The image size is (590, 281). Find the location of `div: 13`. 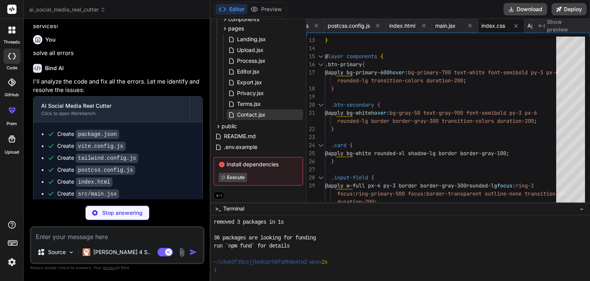

div: 13 is located at coordinates (311, 40).